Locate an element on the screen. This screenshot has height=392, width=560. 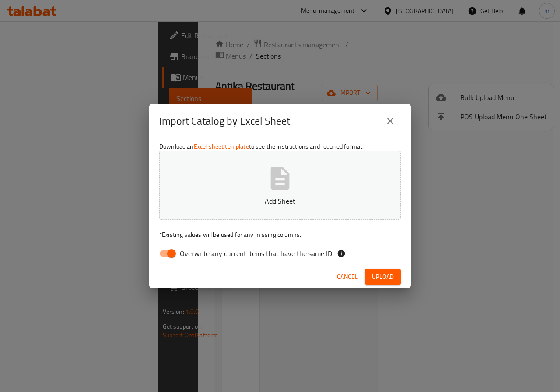
button: Upload is located at coordinates (383, 277).